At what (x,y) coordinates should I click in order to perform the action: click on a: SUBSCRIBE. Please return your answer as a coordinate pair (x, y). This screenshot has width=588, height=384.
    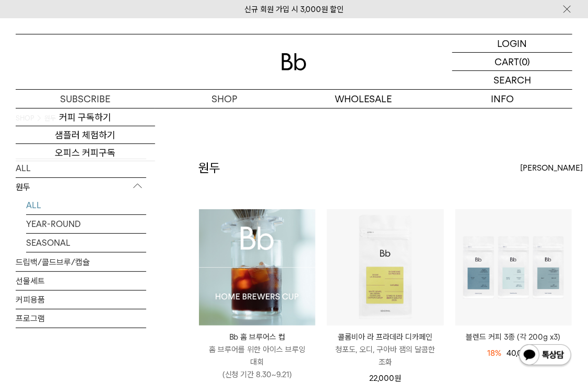
    Looking at the image, I should click on (85, 99).